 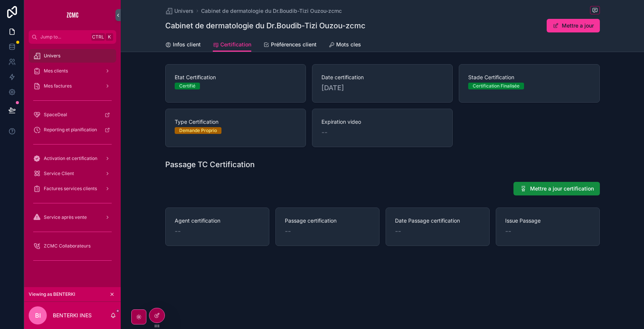 What do you see at coordinates (265, 25) in the screenshot?
I see `h1: Cabinet de dermatologie du Dr.Boudib-Tizi Ouzou-zcmc` at bounding box center [265, 25].